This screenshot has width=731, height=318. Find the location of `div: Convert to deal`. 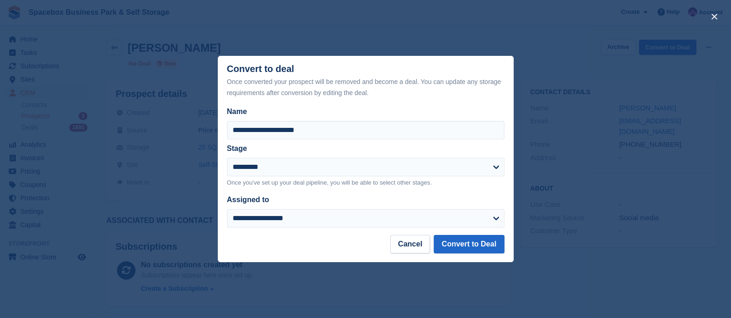

div: Convert to deal is located at coordinates (366, 81).